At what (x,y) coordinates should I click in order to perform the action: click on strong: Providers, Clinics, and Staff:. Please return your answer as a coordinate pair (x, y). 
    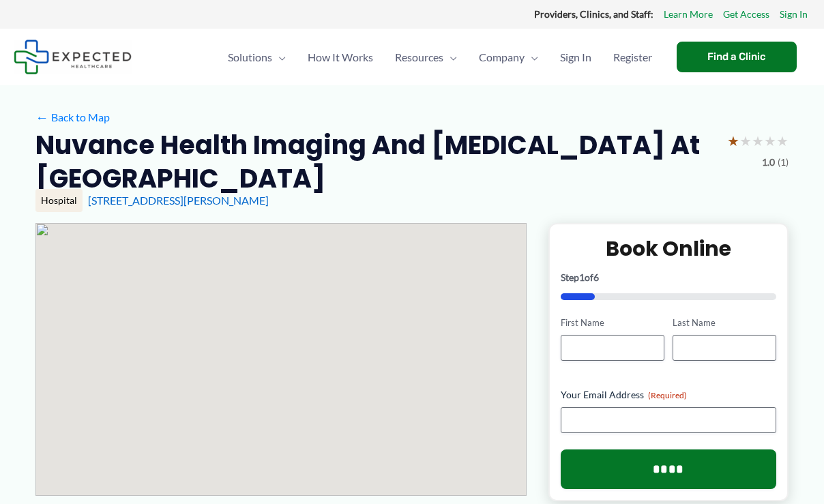
    Looking at the image, I should click on (593, 14).